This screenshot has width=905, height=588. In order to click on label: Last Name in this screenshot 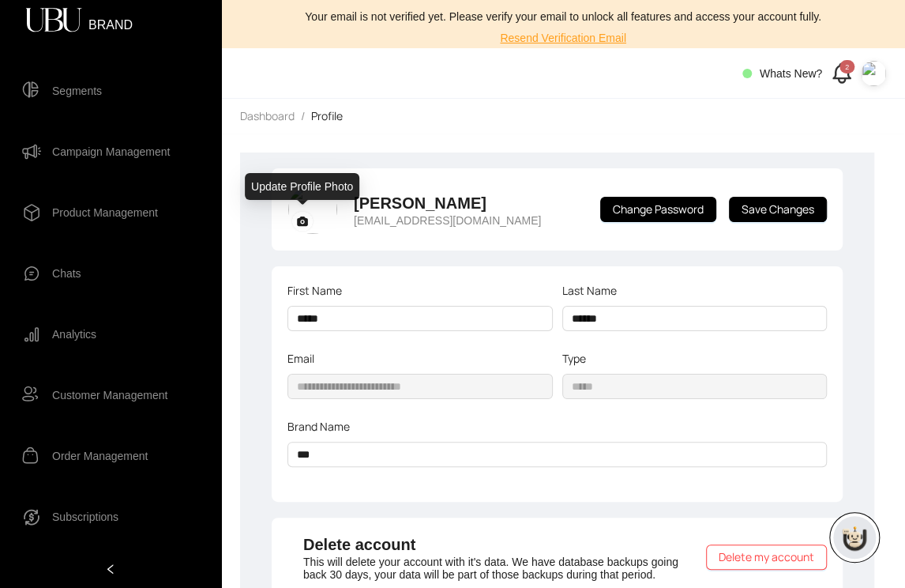, I will do `click(595, 290)`.